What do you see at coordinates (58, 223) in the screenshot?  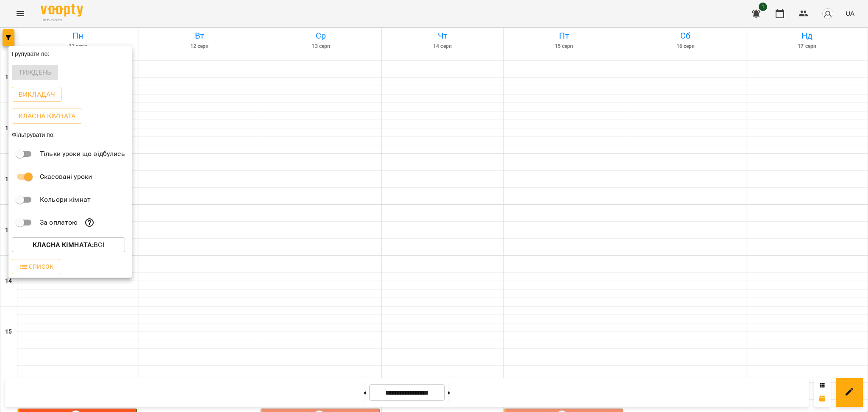 I see `p: За оплатою` at bounding box center [58, 223].